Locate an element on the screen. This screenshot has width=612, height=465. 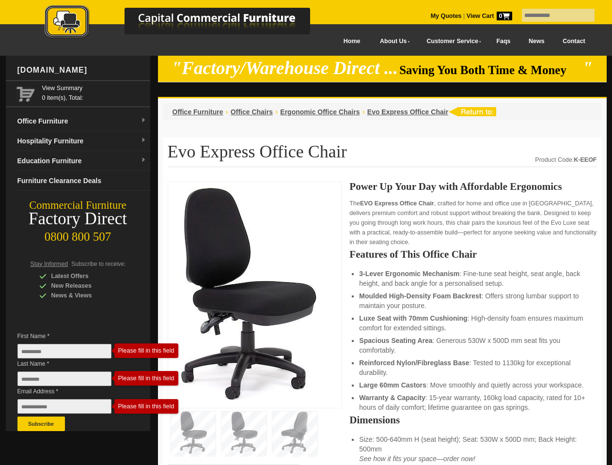
span: Office Furniture is located at coordinates (198, 112).